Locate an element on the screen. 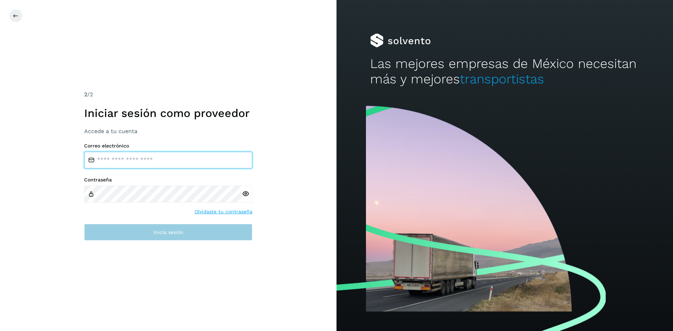 Image resolution: width=673 pixels, height=331 pixels. h1: Iniciar sesión como proveedor is located at coordinates (168, 113).